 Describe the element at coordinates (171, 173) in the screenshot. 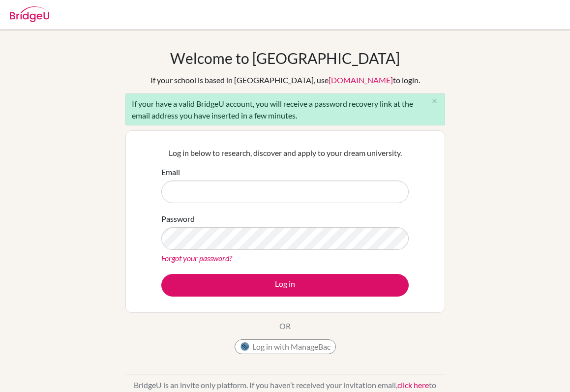

I see `label: Email` at that location.